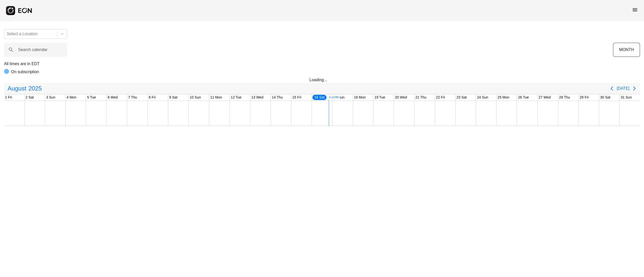 The height and width of the screenshot is (277, 644). Describe the element at coordinates (440, 97) in the screenshot. I see `div: 22 Fri` at that location.